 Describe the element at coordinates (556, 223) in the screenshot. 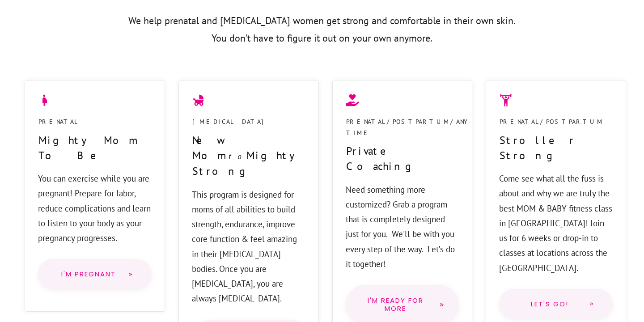

I see `p: Come see what all the fuss is about and why we are truly the best MOM & BABY fitness class in [GE...` at that location.